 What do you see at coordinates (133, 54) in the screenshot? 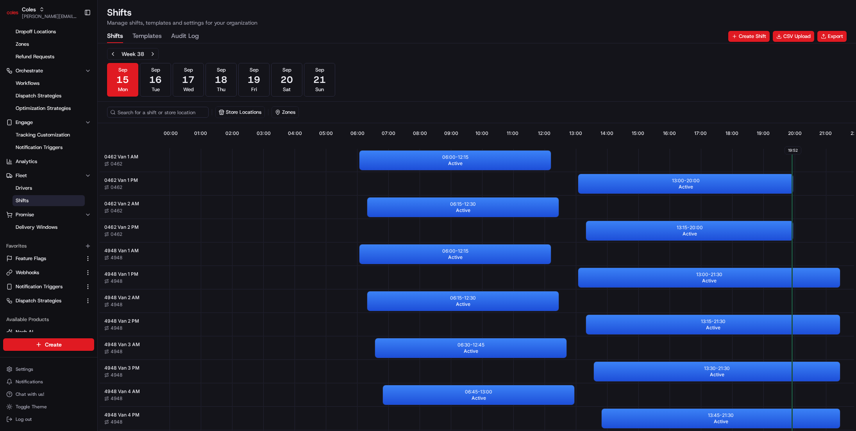
I see `div: Week 38` at bounding box center [133, 54].